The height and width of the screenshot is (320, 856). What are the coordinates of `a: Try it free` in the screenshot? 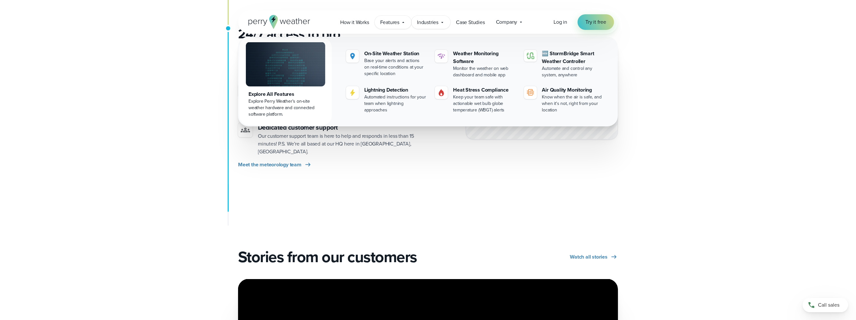 It's located at (596, 22).